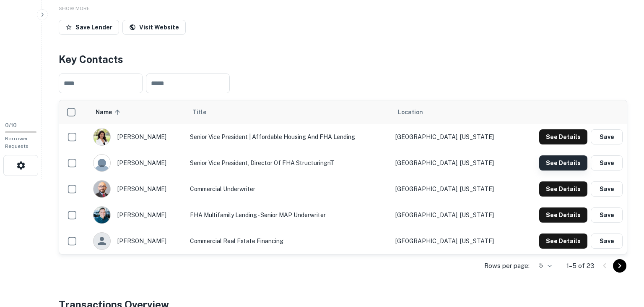 This screenshot has height=307, width=644. I want to click on p: 1–5 of 23, so click(580, 266).